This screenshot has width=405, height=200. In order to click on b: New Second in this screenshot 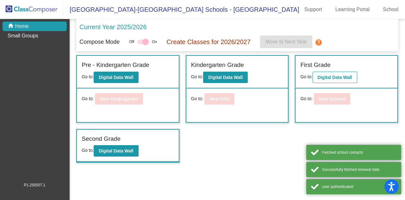, I will do `click(332, 99)`.